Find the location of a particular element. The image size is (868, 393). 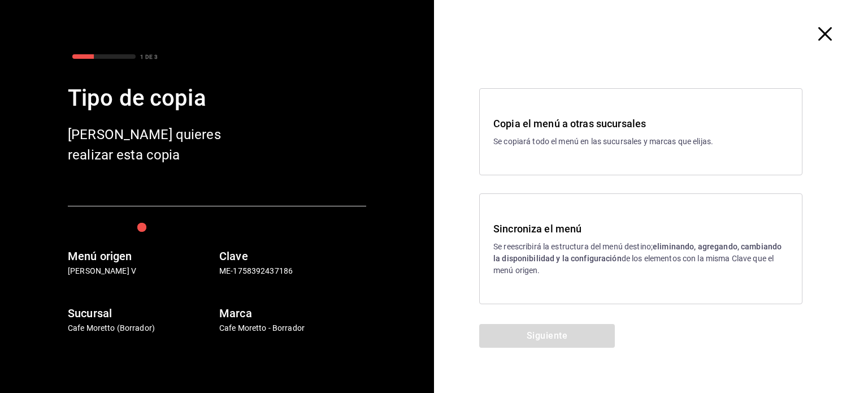

p: Se copiará todo el menú en las sucursales y marcas que elijas. is located at coordinates (640, 141).